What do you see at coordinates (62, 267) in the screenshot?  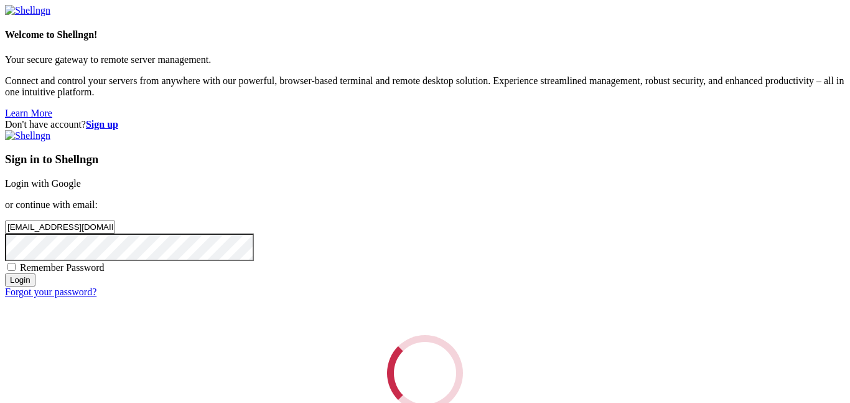 I see `span: Remember Password` at bounding box center [62, 267].